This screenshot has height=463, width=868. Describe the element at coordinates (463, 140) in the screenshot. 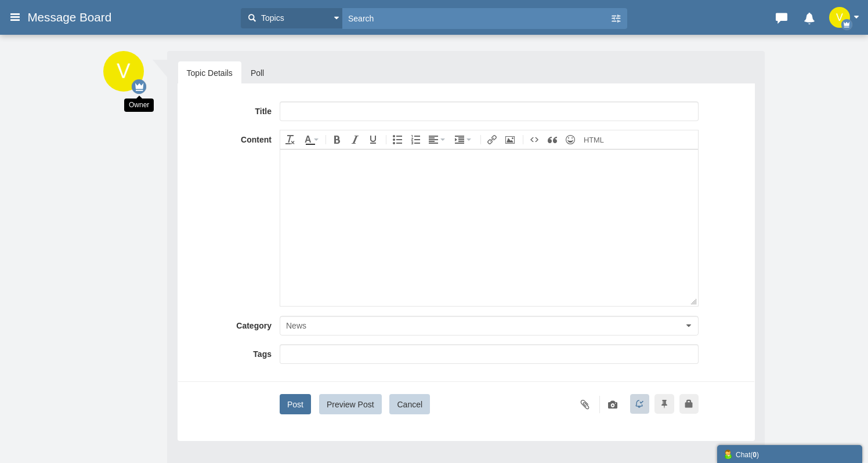

I see `div: Indent` at that location.